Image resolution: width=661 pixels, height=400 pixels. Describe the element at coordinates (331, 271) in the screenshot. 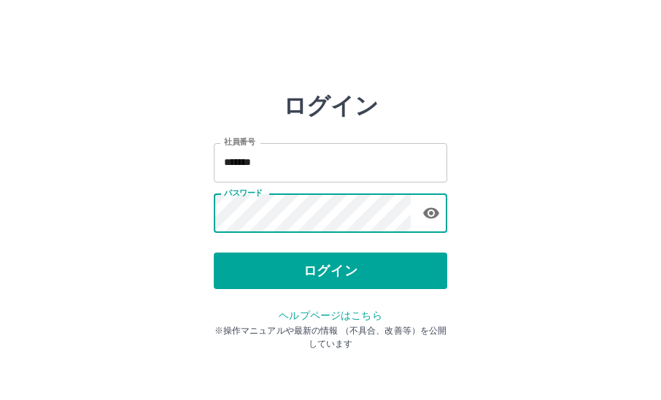

I see `button: ログイン` at that location.